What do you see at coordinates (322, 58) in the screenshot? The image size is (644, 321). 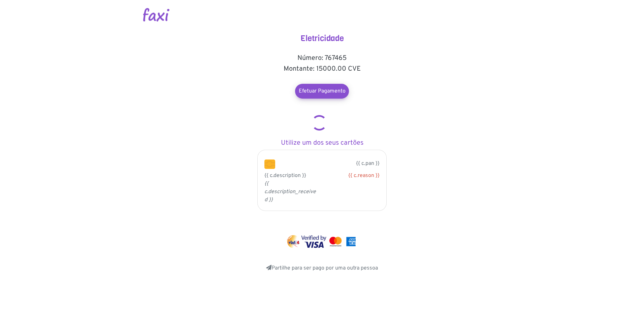 I see `h5: Número: 767465` at bounding box center [322, 58].